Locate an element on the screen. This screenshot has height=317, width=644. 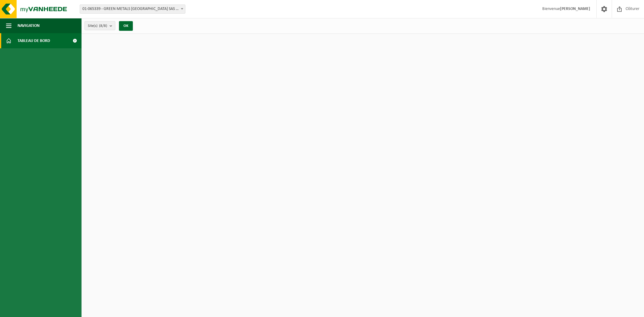
span: Navigation is located at coordinates (29, 26).